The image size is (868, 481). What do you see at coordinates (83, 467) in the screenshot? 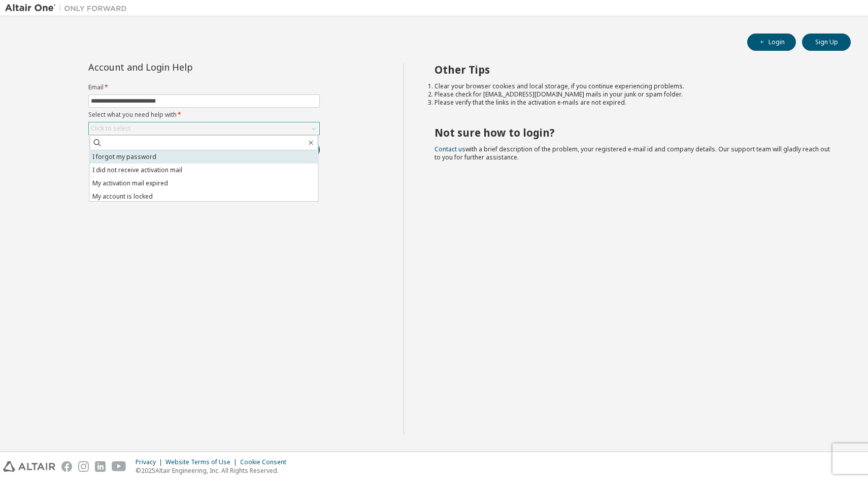
I see `img: instagram.svg` at bounding box center [83, 467].